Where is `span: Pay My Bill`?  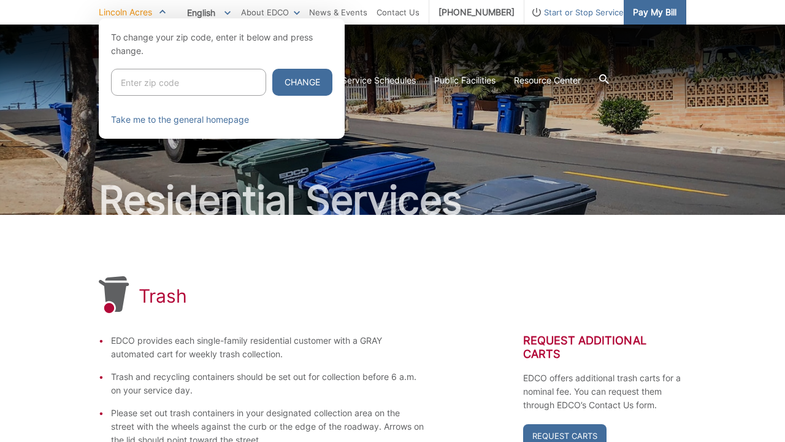 span: Pay My Bill is located at coordinates (655, 12).